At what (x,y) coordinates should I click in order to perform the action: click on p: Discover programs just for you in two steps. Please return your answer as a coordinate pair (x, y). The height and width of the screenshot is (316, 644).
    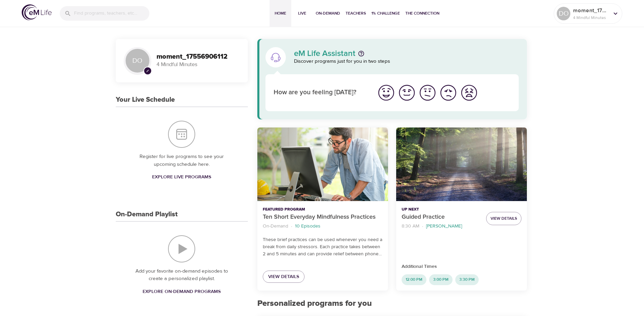
    Looking at the image, I should click on (406, 61).